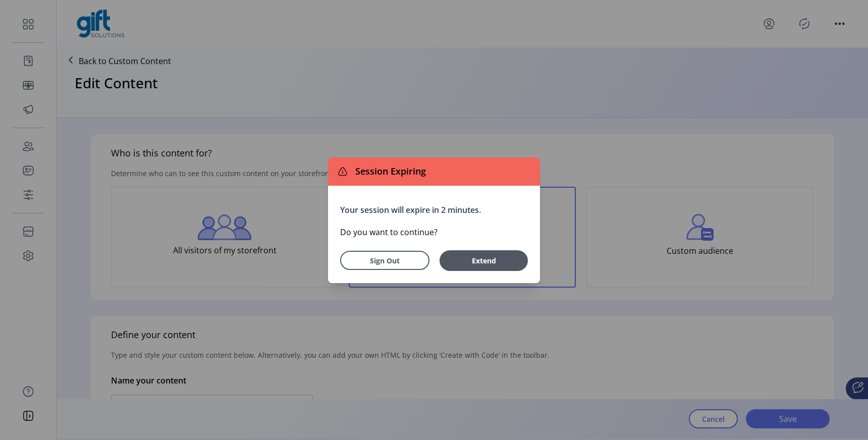  Describe the element at coordinates (389, 171) in the screenshot. I see `span: Session Expiring` at that location.